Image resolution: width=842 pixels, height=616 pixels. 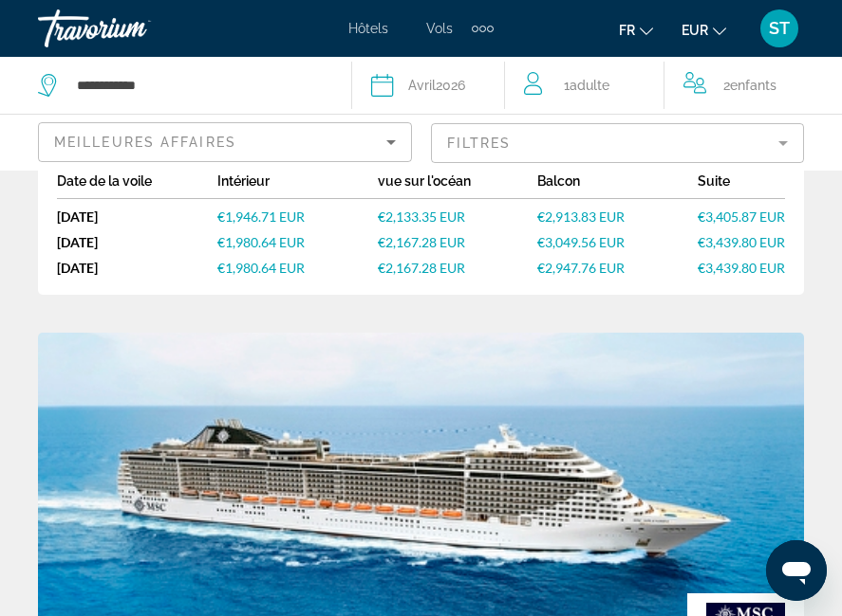 What do you see at coordinates (421, 217) in the screenshot?
I see `span: €2,133.35 EUR` at bounding box center [421, 217].